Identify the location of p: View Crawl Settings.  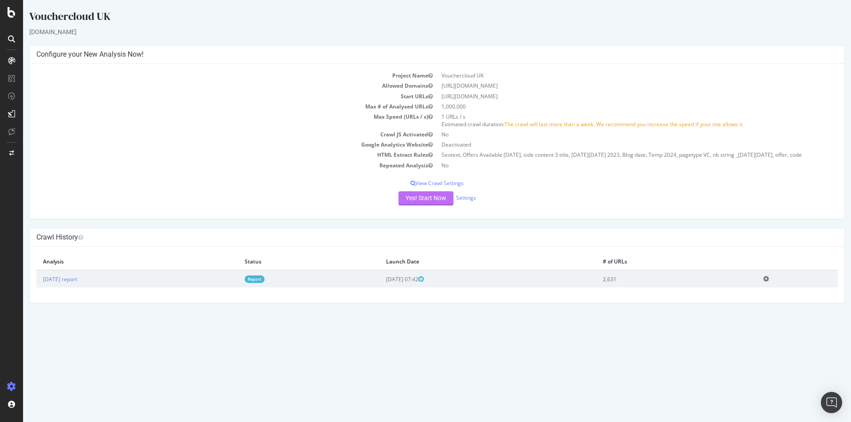
(414, 183).